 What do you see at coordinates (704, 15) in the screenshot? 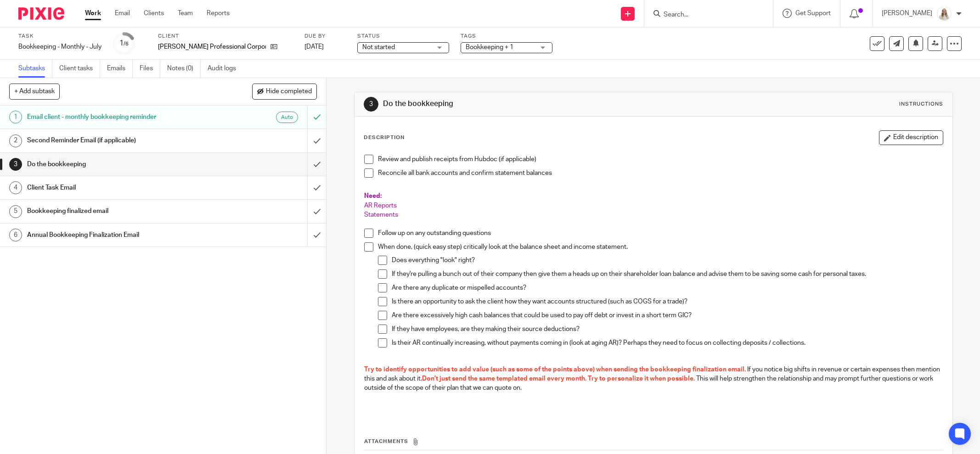
I see `input: Search` at bounding box center [704, 15].